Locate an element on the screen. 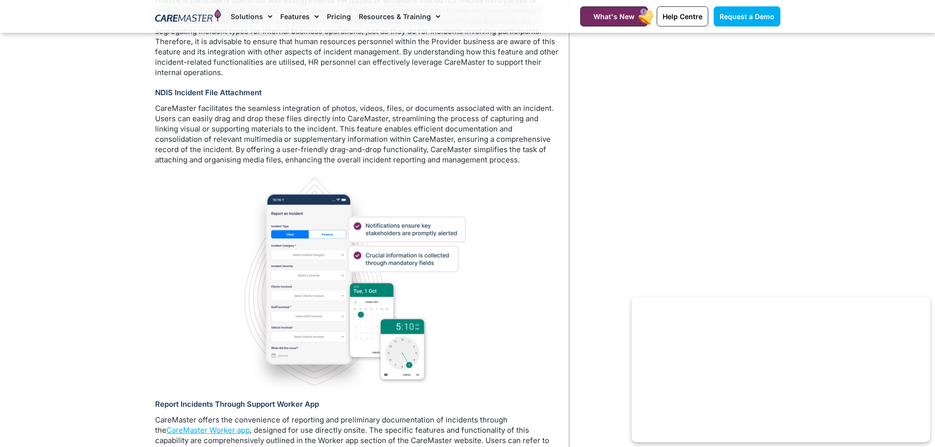 This screenshot has width=935, height=447. h3: NDIS Incident File Attachment is located at coordinates (357, 92).